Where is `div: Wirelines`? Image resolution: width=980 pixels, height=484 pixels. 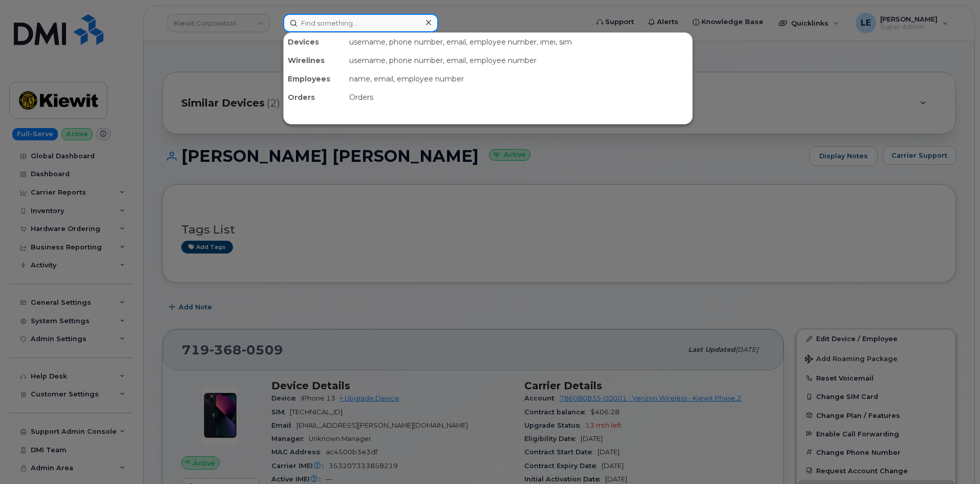 div: Wirelines is located at coordinates (315, 60).